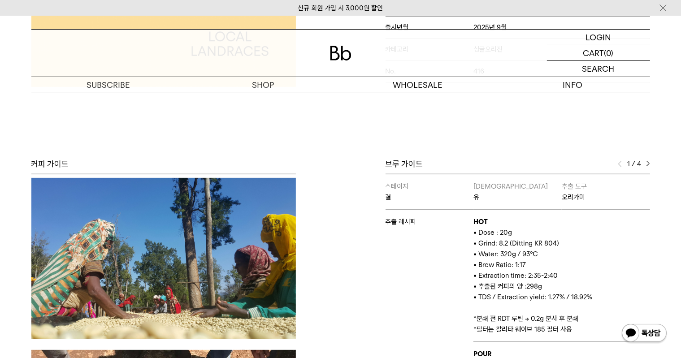 This screenshot has width=681, height=358. Describe the element at coordinates (533, 297) in the screenshot. I see `span: • TDS / Extraction yield: 1.27% / 18.92%` at that location.